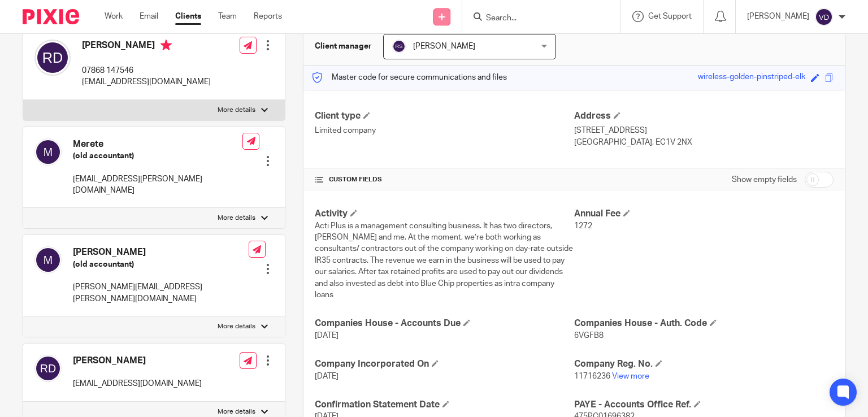 This screenshot has height=417, width=868. I want to click on a: Team, so click(228, 16).